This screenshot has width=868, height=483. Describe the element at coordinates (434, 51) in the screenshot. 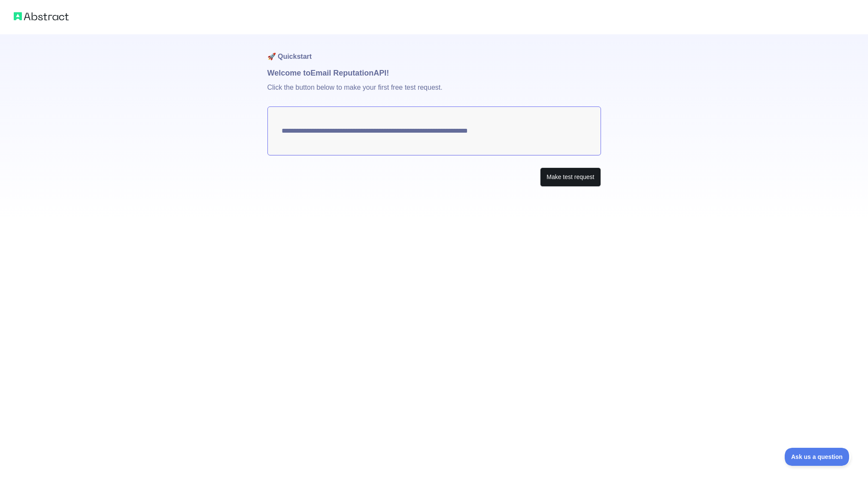

I see `h1: 🚀 Quickstart` at that location.